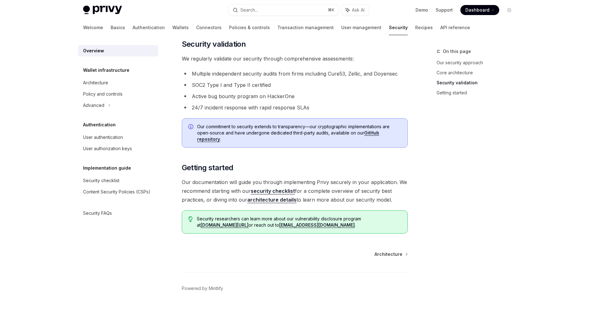 This screenshot has height=311, width=597. I want to click on a: Basics, so click(118, 28).